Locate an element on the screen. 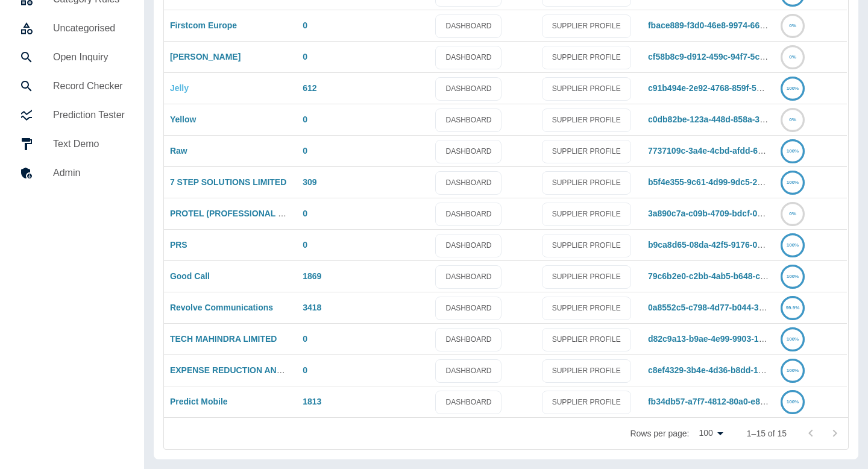  a: PROTEL (PROFESSIONAL TELECOMS) SOLUTIONS LIMITED is located at coordinates (293, 213).